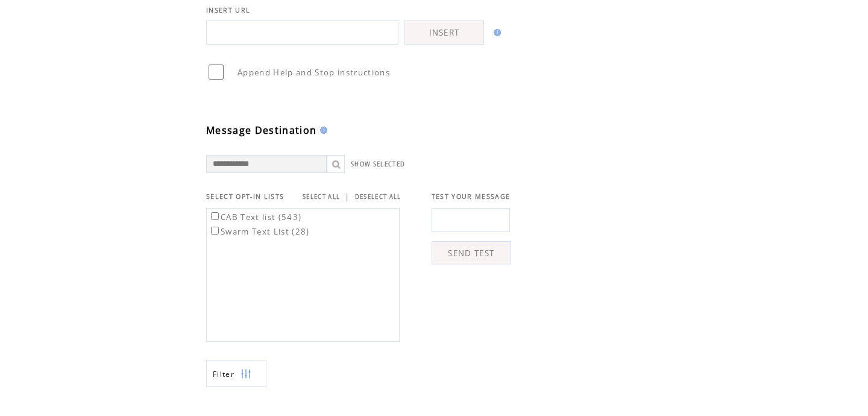 The height and width of the screenshot is (416, 868). What do you see at coordinates (245, 197) in the screenshot?
I see `span: SELECT OPT-IN LISTS` at bounding box center [245, 197].